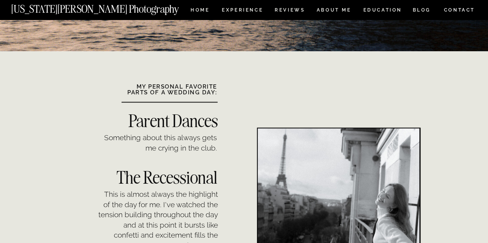 The width and height of the screenshot is (488, 243). What do you see at coordinates (459, 10) in the screenshot?
I see `a: CONTACT` at bounding box center [459, 10].